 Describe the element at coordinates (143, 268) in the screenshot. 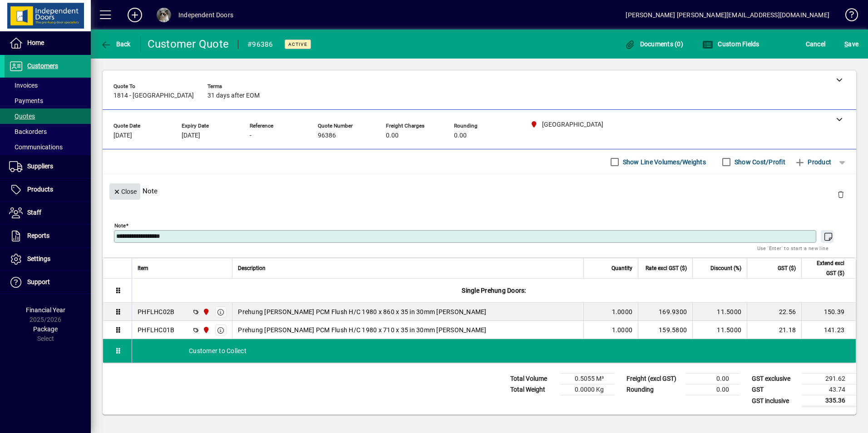

I see `span: Item` at that location.